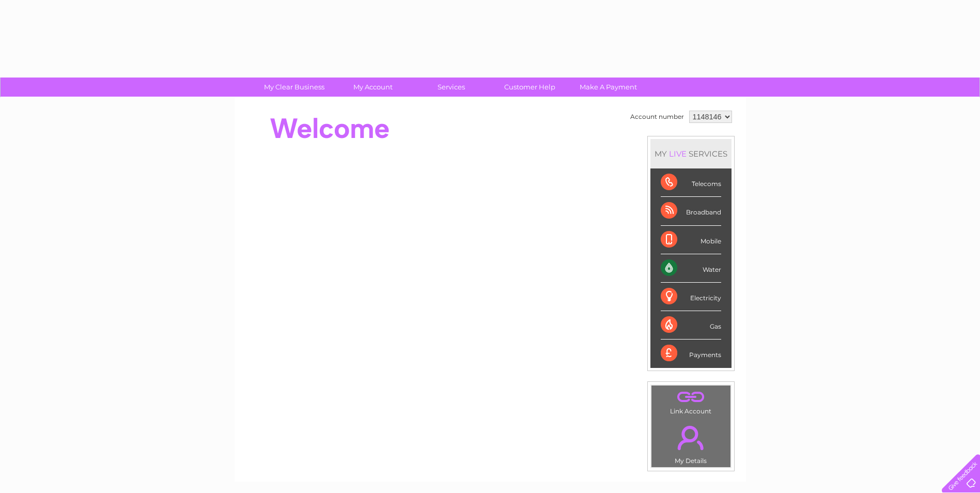 The width and height of the screenshot is (980, 493). Describe the element at coordinates (691, 325) in the screenshot. I see `div: Gas` at that location.